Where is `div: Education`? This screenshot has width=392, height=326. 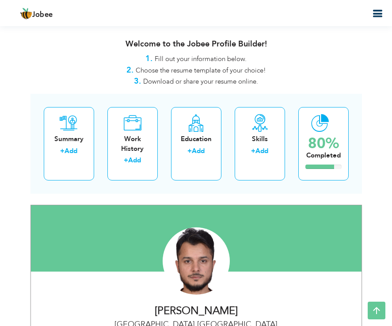 div: Education is located at coordinates (196, 139).